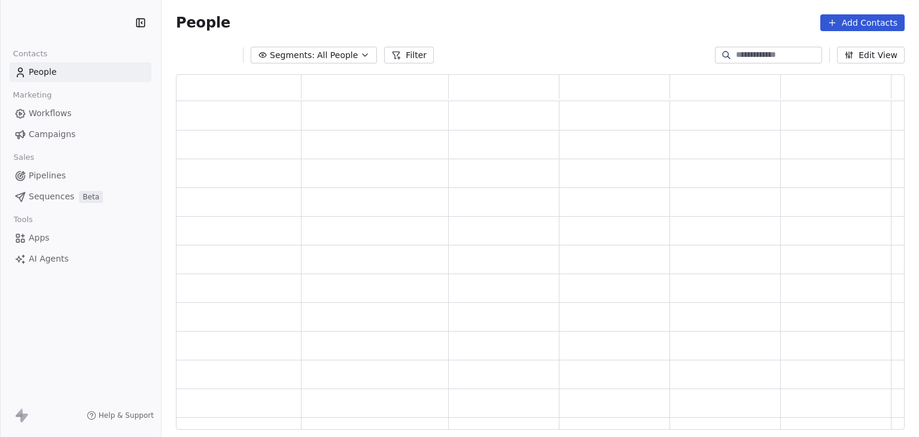  What do you see at coordinates (80, 72) in the screenshot?
I see `a: People` at bounding box center [80, 72].